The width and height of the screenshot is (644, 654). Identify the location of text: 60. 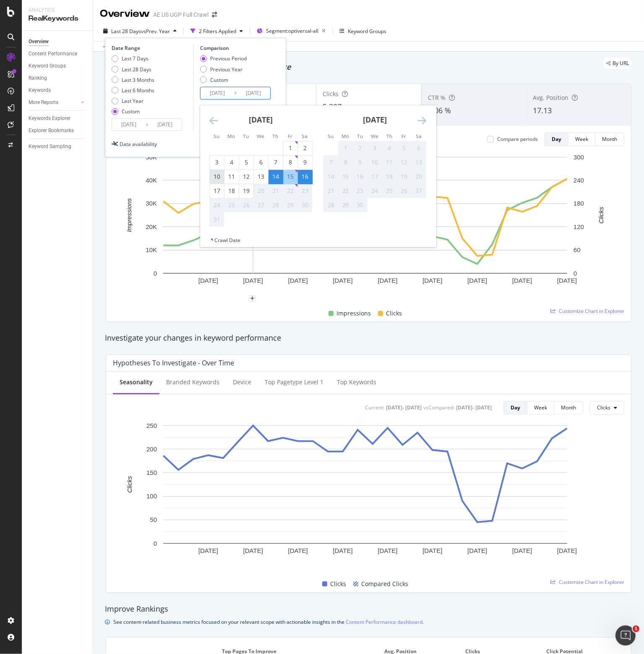
(577, 250).